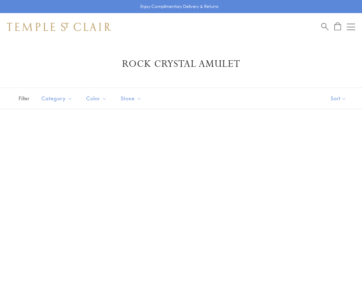  What do you see at coordinates (324, 27) in the screenshot?
I see `a: Search` at bounding box center [324, 27].